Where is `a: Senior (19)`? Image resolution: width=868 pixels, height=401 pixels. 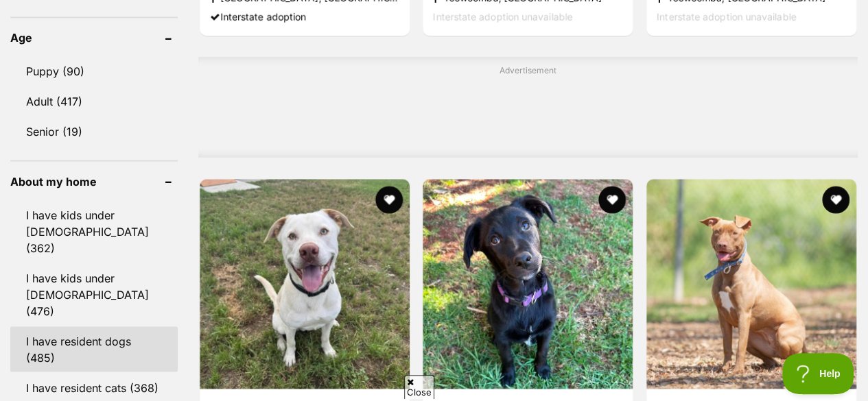
a: Senior (19) is located at coordinates (94, 131).